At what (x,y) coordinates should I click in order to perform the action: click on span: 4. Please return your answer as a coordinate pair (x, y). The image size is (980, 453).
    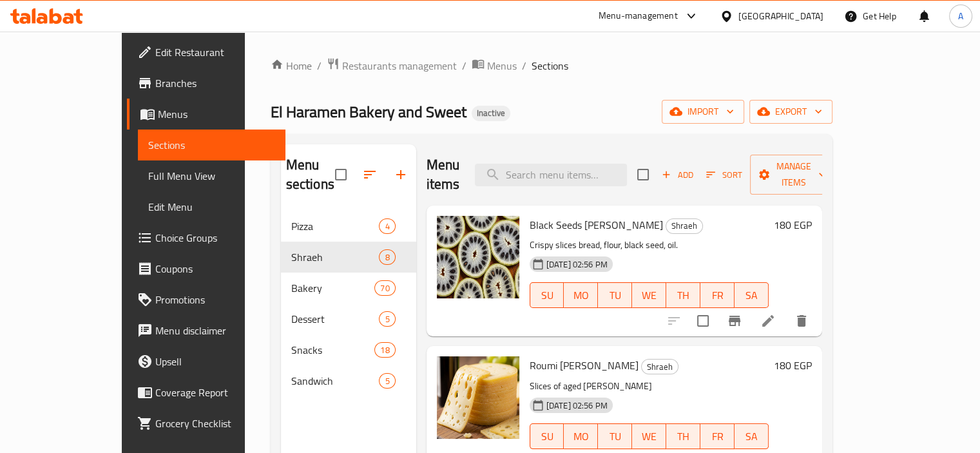
    Looking at the image, I should click on (387, 226).